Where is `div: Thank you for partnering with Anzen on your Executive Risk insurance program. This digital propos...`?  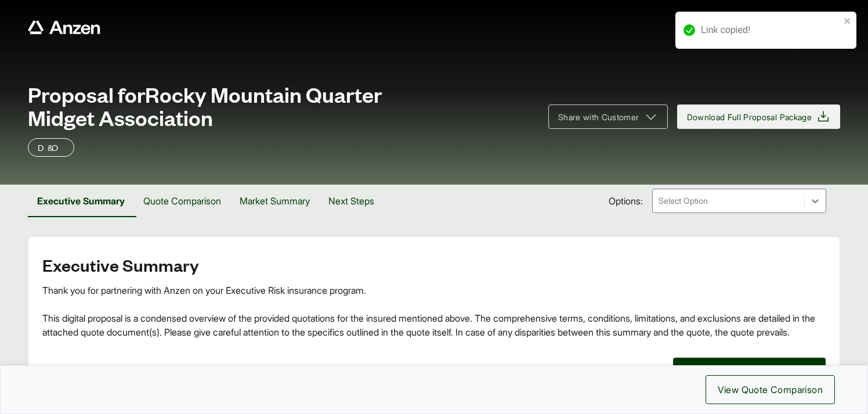 div: Thank you for partnering with Anzen on your Executive Risk insurance program. This digital propos... is located at coordinates (434, 311).